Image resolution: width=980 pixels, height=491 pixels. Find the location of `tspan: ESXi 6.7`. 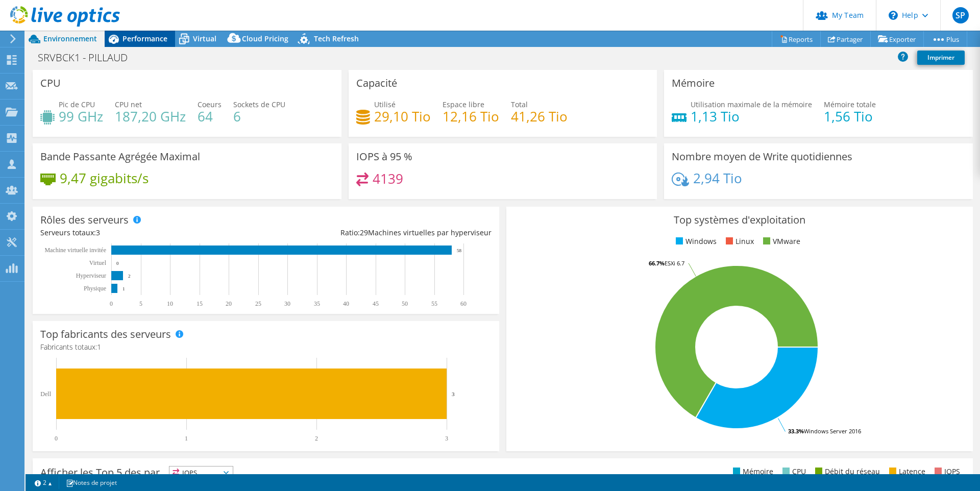

tspan: ESXi 6.7 is located at coordinates (674, 263).